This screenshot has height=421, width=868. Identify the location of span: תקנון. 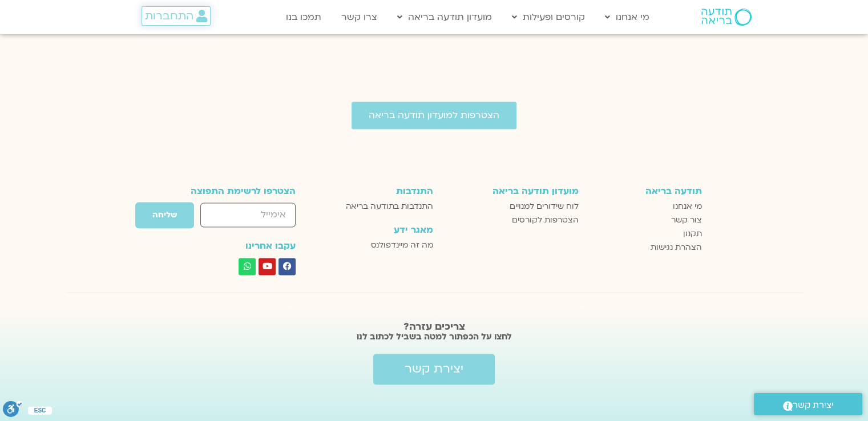
(692, 234).